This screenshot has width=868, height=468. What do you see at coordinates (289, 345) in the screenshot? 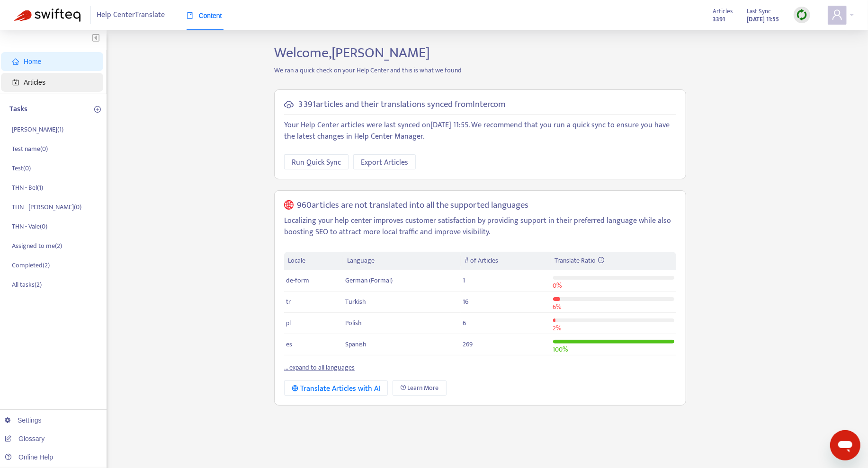
I see `span: es` at bounding box center [289, 345].